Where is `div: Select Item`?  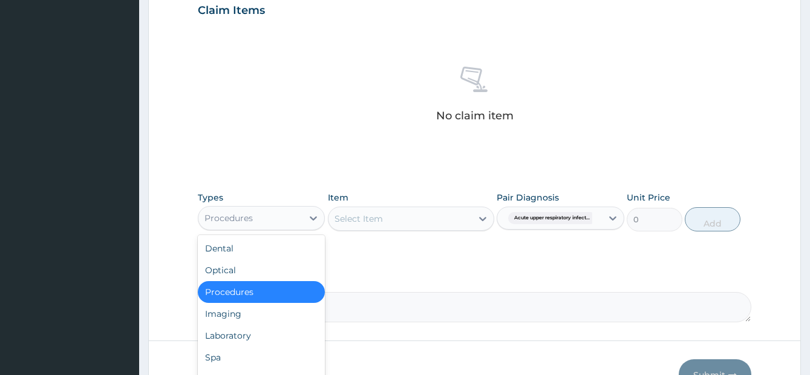
div: Select Item is located at coordinates (359, 218).